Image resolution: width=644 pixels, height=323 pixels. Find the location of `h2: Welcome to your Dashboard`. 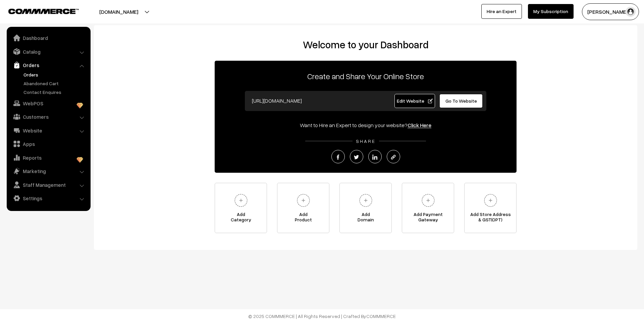

h2: Welcome to your Dashboard is located at coordinates (366, 45).